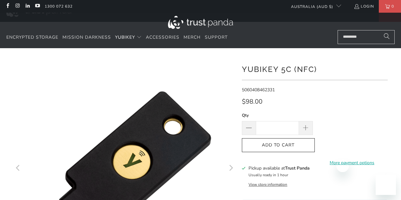 This screenshot has height=200, width=401. What do you see at coordinates (352, 163) in the screenshot?
I see `a: More payment options` at bounding box center [352, 163].